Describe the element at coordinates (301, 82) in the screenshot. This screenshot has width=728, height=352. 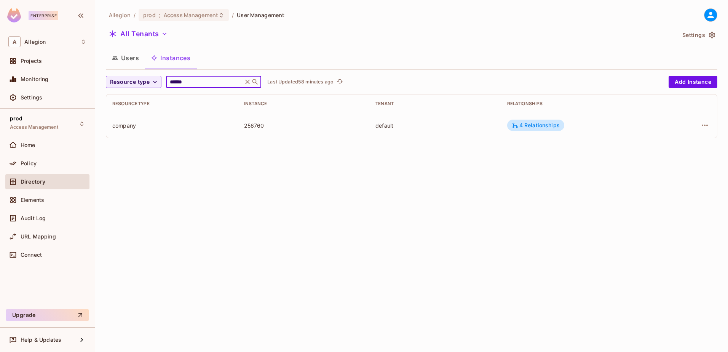
I see `p: Last Updated 58 minutes ago` at that location.